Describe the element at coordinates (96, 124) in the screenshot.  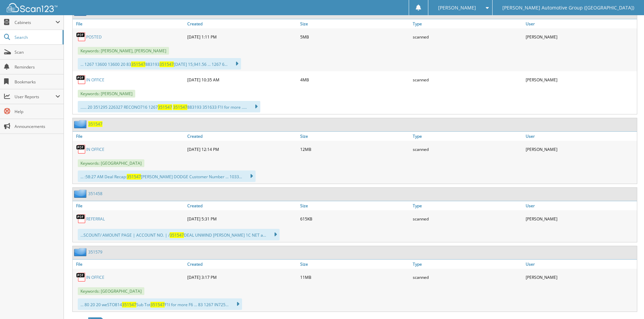
I see `a: 351547` at that location.